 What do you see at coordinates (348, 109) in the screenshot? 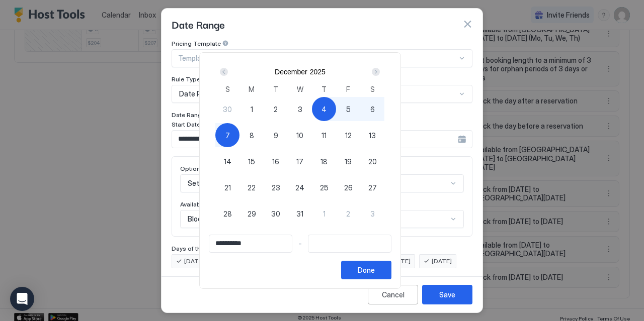
I see `span: 5` at bounding box center [348, 109].